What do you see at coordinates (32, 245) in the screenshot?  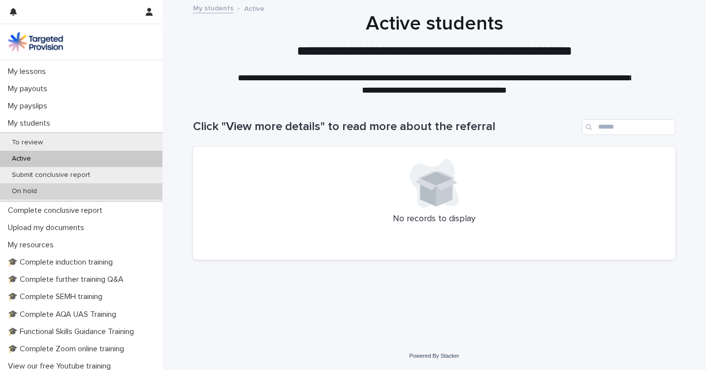 I see `p: My resources` at bounding box center [32, 245].